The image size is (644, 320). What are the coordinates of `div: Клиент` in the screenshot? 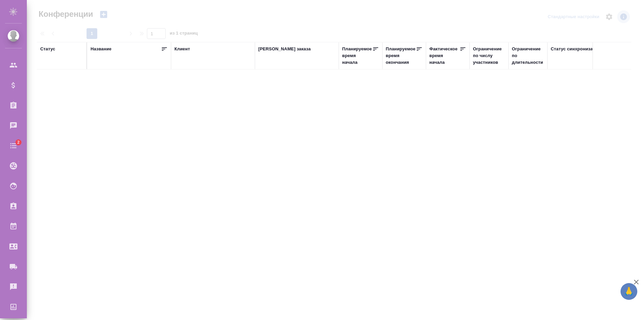 It's located at (182, 49).